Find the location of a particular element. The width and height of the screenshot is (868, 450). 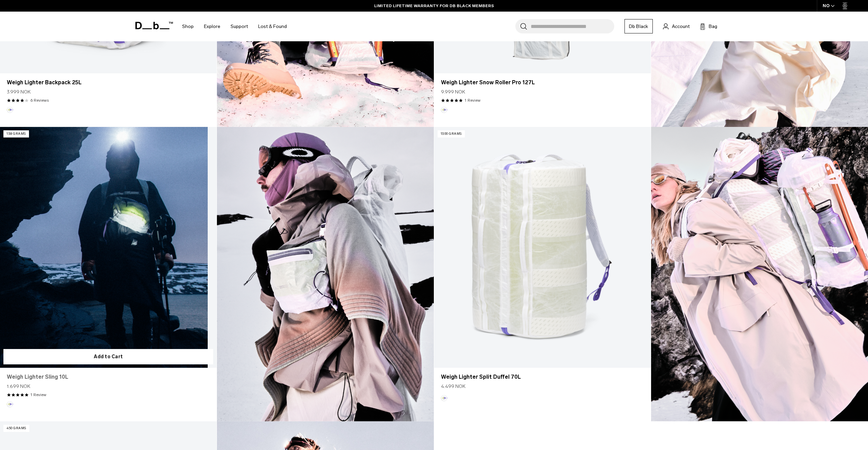

a: Support is located at coordinates (239, 26).